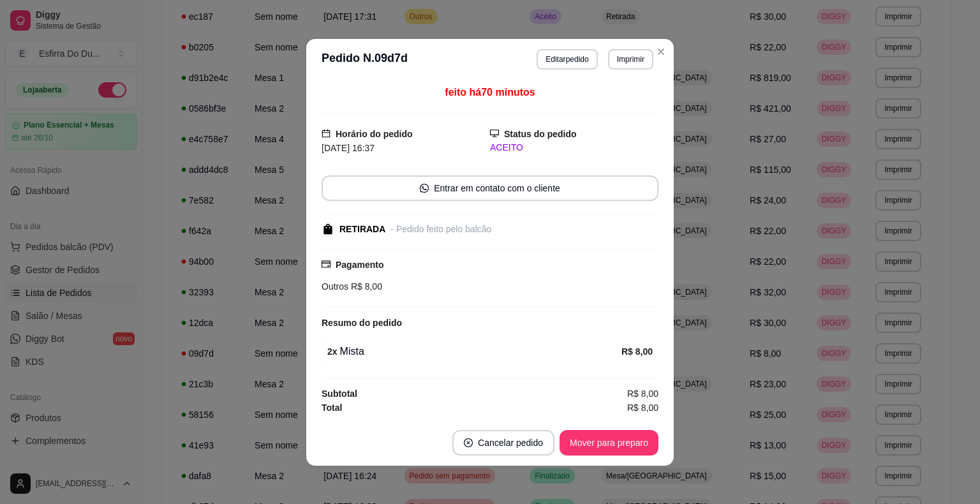  Describe the element at coordinates (566, 60) in the screenshot. I see `button: Editarpedido` at that location.